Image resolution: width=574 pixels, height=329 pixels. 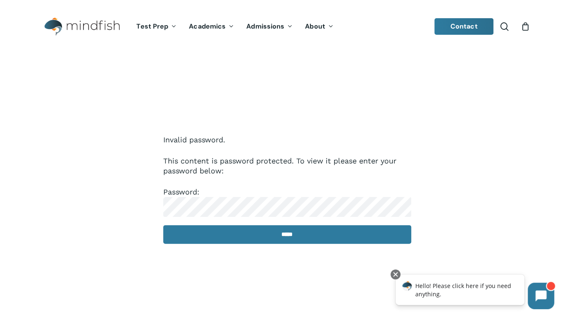 I want to click on img: Avatar, so click(x=20, y=18).